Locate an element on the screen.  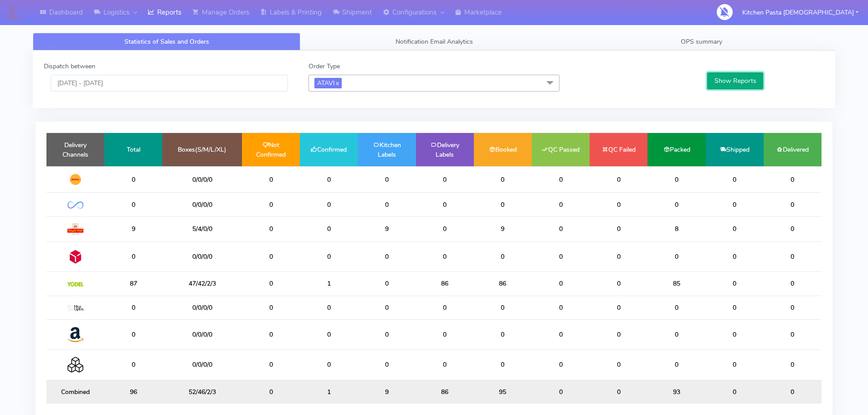
span: Notification Email Analytics is located at coordinates (434, 42).